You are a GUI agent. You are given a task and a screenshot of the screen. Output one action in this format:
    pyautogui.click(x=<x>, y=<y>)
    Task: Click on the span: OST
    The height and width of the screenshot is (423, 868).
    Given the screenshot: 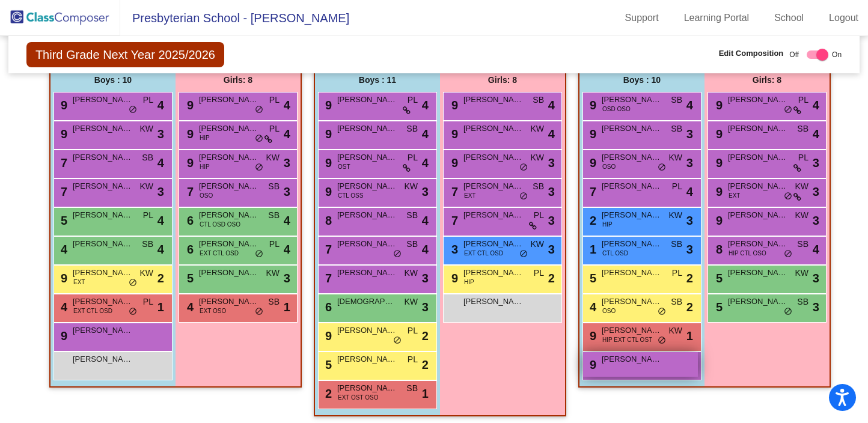 What is the action you would take?
    pyautogui.click(x=344, y=166)
    